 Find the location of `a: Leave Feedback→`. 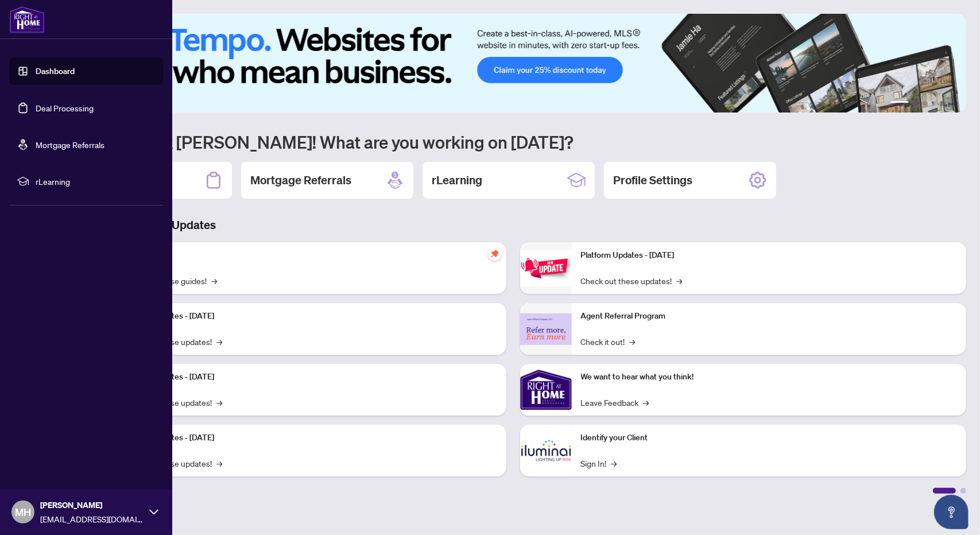

a: Leave Feedback→ is located at coordinates (615, 403).